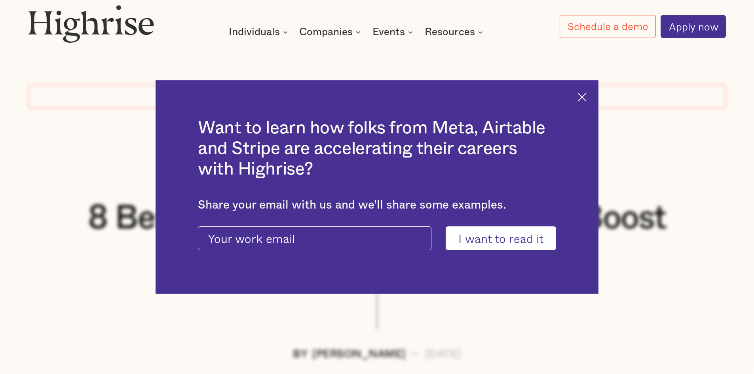 The image size is (754, 374). I want to click on img: Cross icon, so click(582, 97).